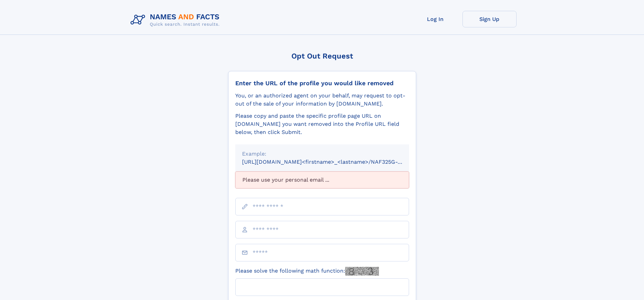  Describe the element at coordinates (322, 154) in the screenshot. I see `div: Example:` at that location.